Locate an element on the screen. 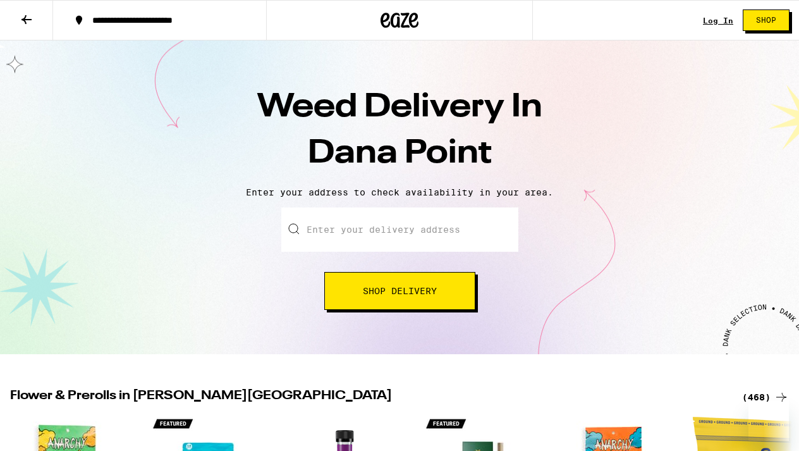 This screenshot has width=799, height=451. h1: Weed Delivery In is located at coordinates (399, 131).